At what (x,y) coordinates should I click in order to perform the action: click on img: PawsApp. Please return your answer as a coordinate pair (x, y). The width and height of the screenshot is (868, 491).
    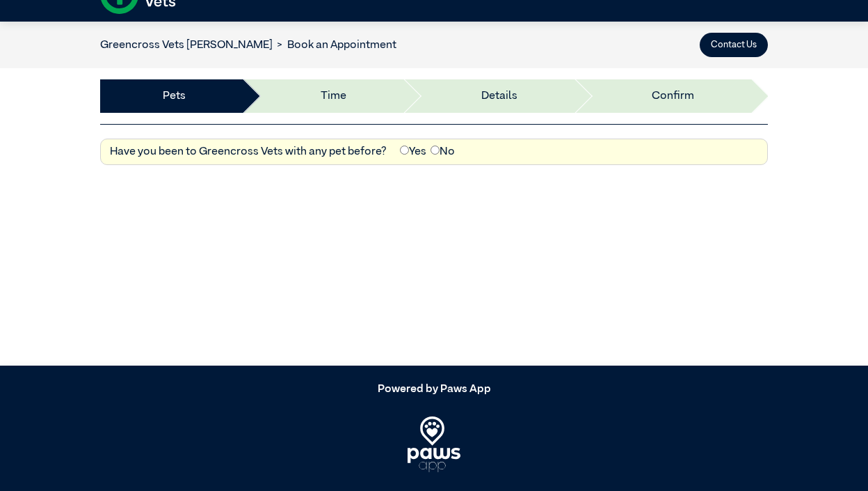
    Looking at the image, I should click on (434, 444).